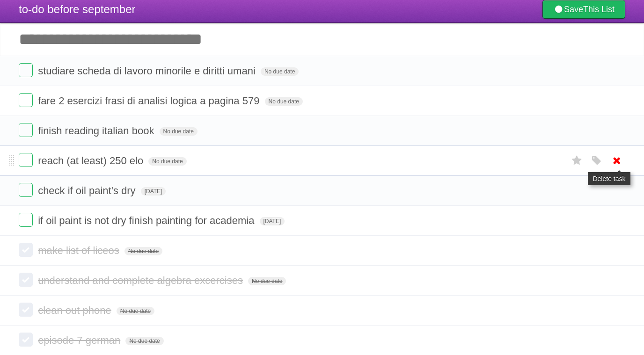 The width and height of the screenshot is (644, 355). Describe the element at coordinates (80, 340) in the screenshot. I see `span: episode 7 german` at that location.